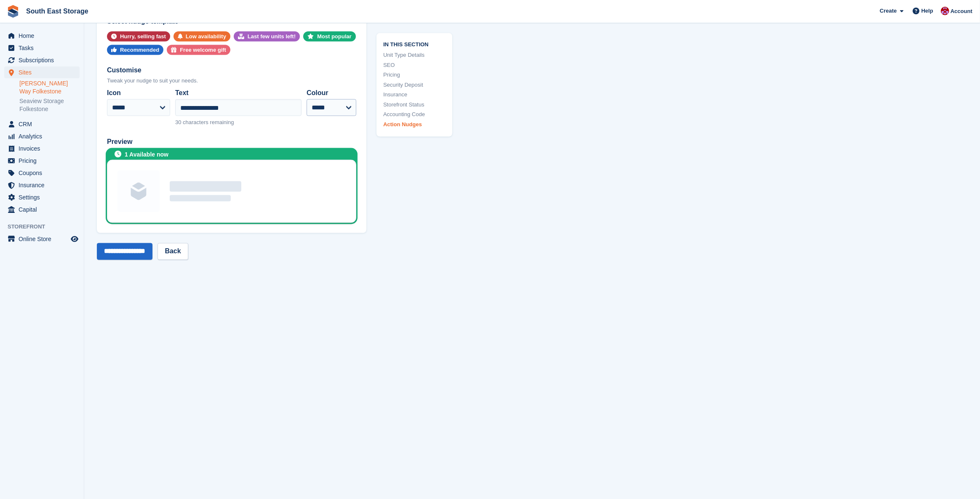 Image resolution: width=980 pixels, height=499 pixels. Describe the element at coordinates (138, 93) in the screenshot. I see `label: Icon` at that location.